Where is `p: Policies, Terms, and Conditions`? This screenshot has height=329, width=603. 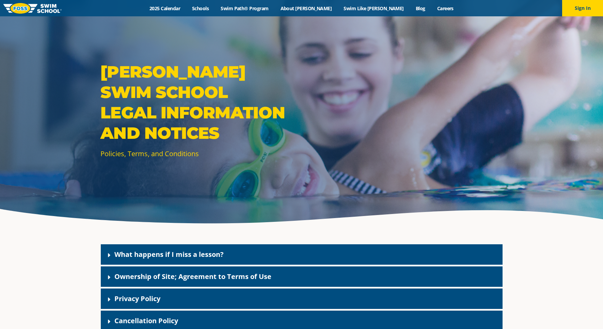 p: Policies, Terms, and Conditions is located at coordinates (199, 153).